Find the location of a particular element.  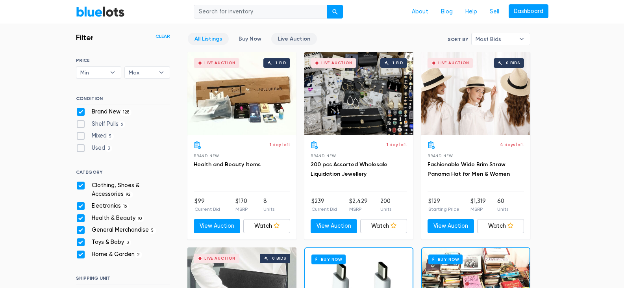

li: 8 is located at coordinates (269, 205).